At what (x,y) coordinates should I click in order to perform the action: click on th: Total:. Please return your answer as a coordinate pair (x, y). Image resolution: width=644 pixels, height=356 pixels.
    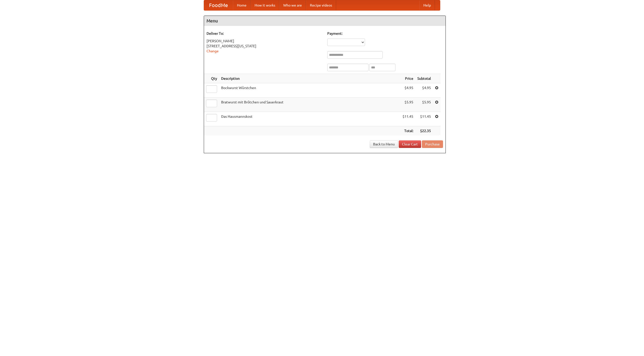
    Looking at the image, I should click on (408, 130).